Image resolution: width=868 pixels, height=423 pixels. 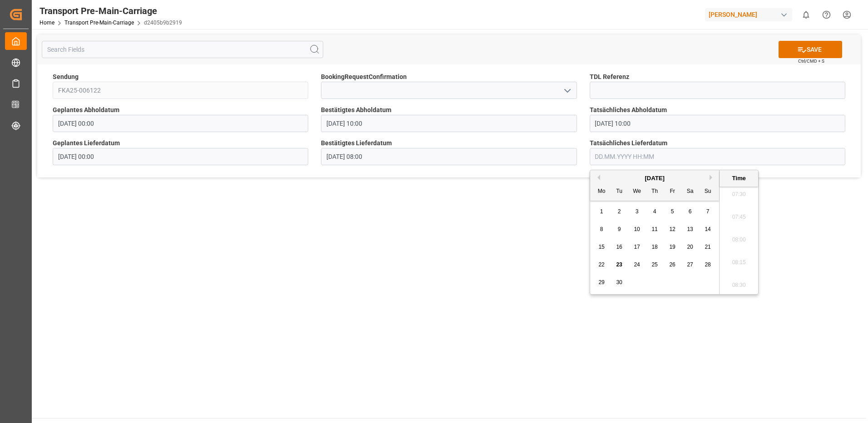 I want to click on div: Choose Monday, September 29th, 2025, so click(x=601, y=283).